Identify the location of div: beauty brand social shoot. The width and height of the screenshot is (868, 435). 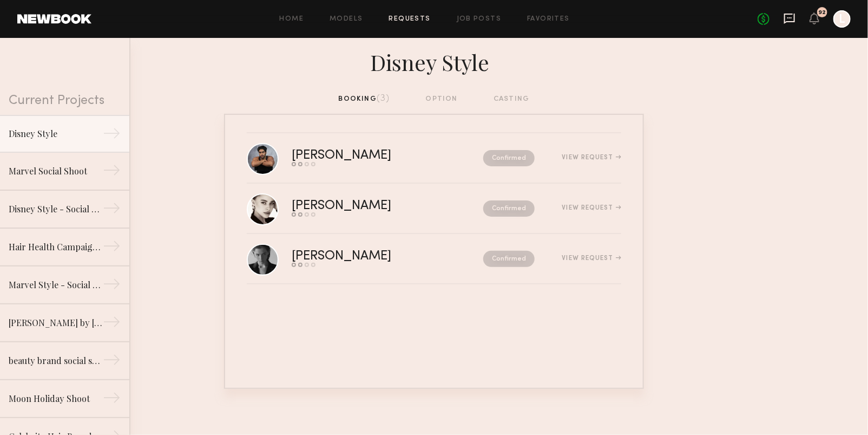
(56, 360).